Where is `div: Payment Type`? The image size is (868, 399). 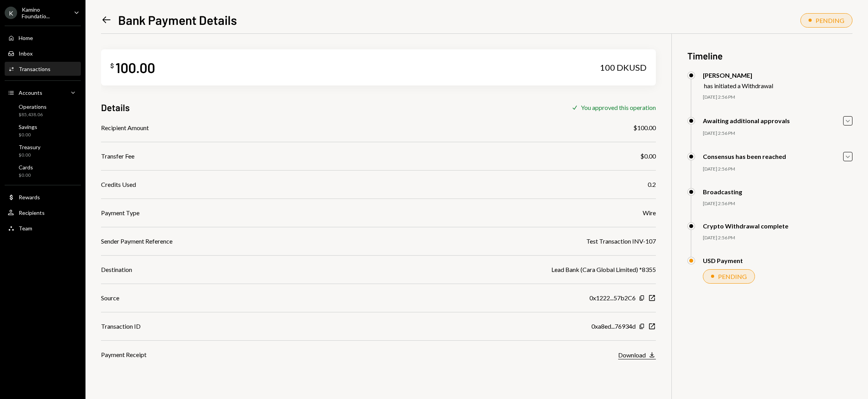
div: Payment Type is located at coordinates (120, 213).